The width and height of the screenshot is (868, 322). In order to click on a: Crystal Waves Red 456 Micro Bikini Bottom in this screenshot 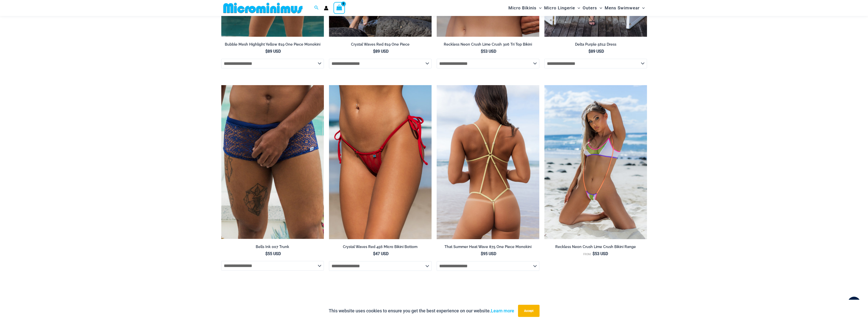, I will do `click(380, 248)`.